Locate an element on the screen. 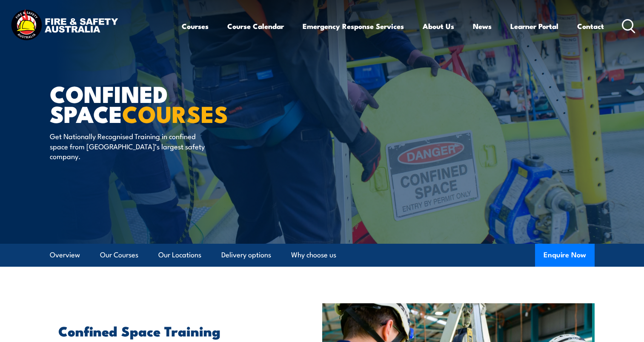  a: Course Calendar is located at coordinates (255, 26).